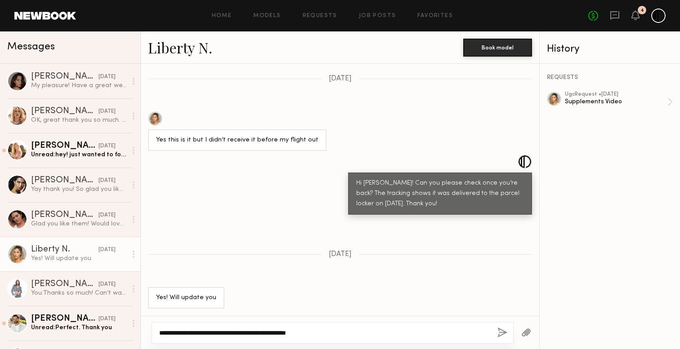 The image size is (680, 349). Describe the element at coordinates (79, 189) in the screenshot. I see `div: Yay thank you! So glad you like it :) let me know if you ever need anymore videos xx love the pro...` at that location.